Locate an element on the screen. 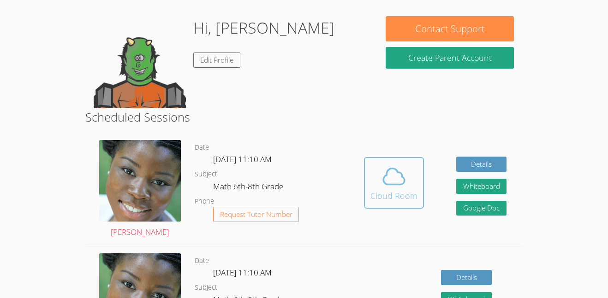  button: Contact Support is located at coordinates (449, 29).